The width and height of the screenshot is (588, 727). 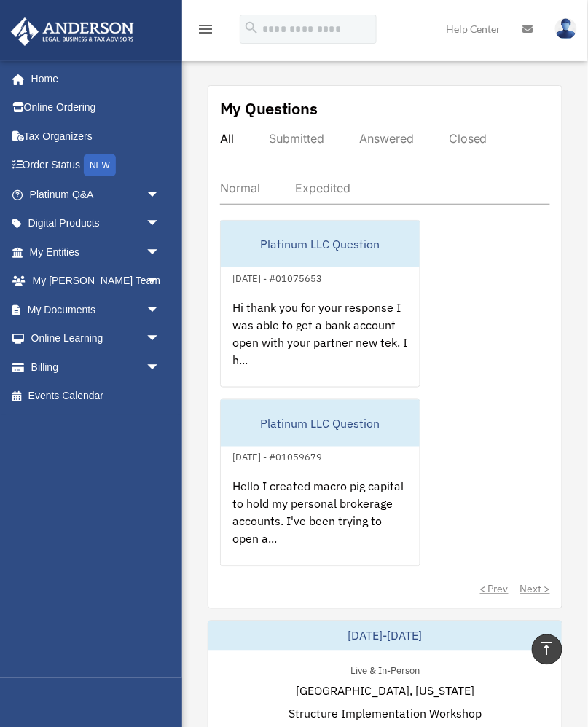 I want to click on span: Structure Implementation Workshop, so click(x=385, y=714).